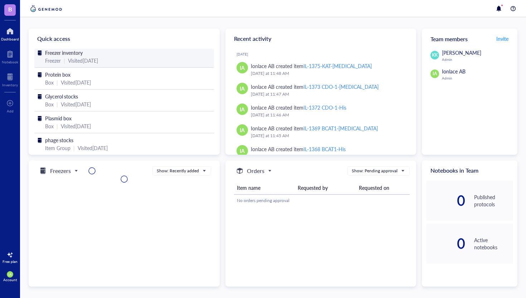 The width and height of the screenshot is (526, 298). Describe the element at coordinates (10, 261) in the screenshot. I see `div: Free plan` at that location.